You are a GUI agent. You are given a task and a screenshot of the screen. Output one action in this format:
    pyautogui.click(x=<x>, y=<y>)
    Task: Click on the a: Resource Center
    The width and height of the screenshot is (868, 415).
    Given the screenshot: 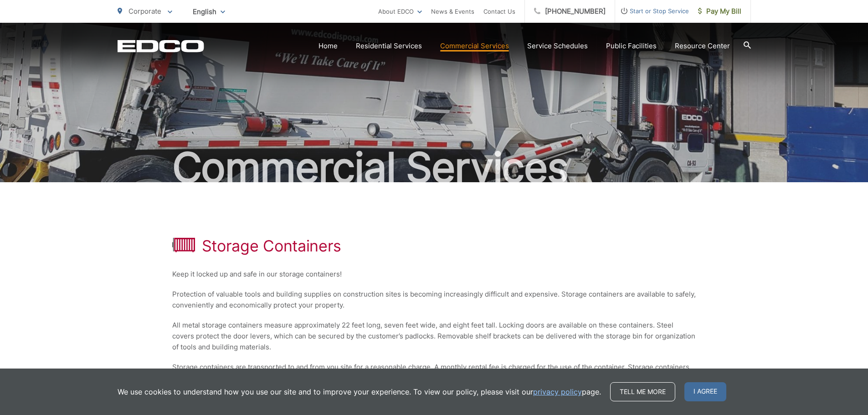 What is the action you would take?
    pyautogui.click(x=702, y=46)
    